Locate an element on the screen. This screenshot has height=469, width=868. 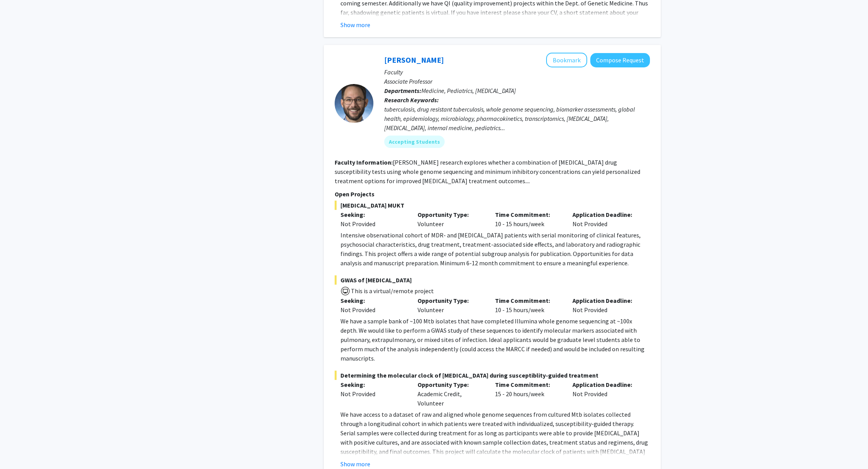
b: Faculty Information: is located at coordinates (363, 162).